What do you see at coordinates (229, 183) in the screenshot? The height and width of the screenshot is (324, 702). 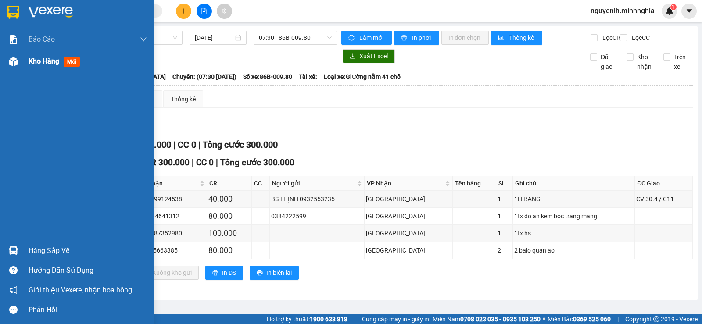 I see `th: CR` at bounding box center [229, 183].